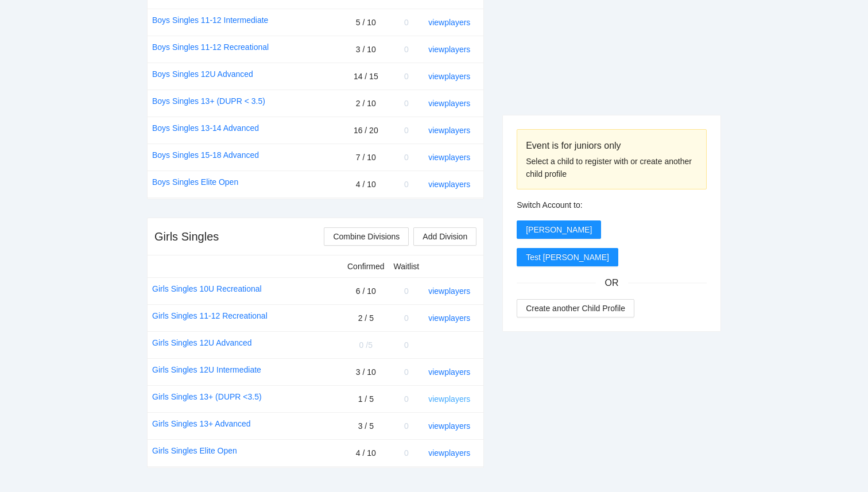 The width and height of the screenshot is (868, 492). I want to click on a: Boys Singles 11-12 Recreational, so click(210, 47).